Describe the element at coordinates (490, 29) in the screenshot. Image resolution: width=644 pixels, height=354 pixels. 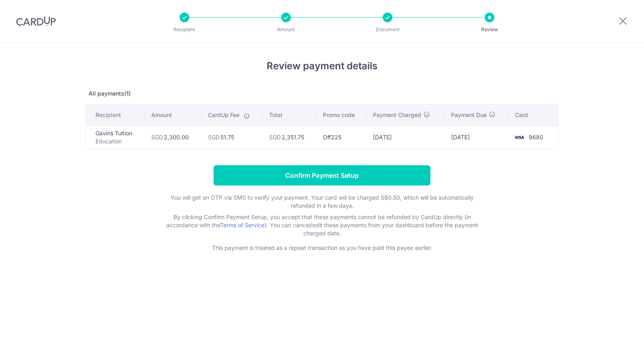
I see `p: Review` at that location.